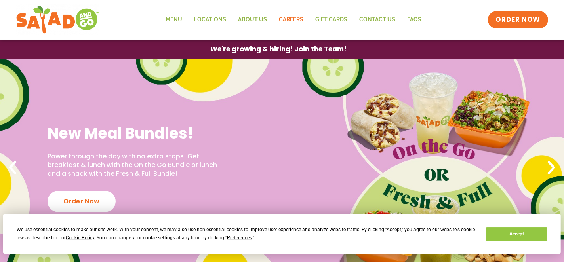 Image resolution: width=564 pixels, height=262 pixels. I want to click on p: Power through the day with no extra stops! Get breakfast & lunch with the On the Go Bundle or lun..., so click(133, 165).